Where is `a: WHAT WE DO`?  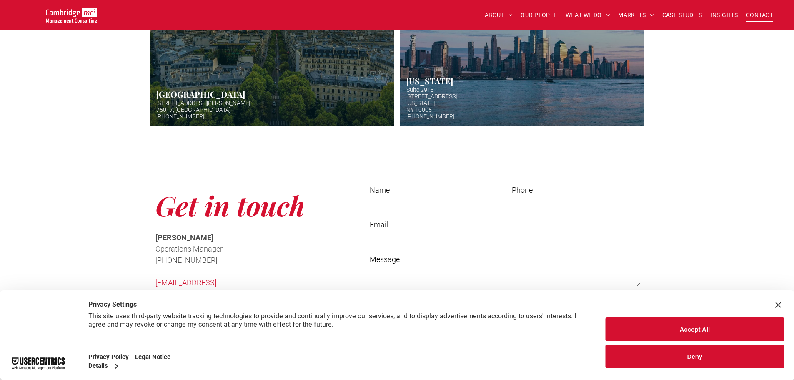
a: WHAT WE DO is located at coordinates (588, 15).